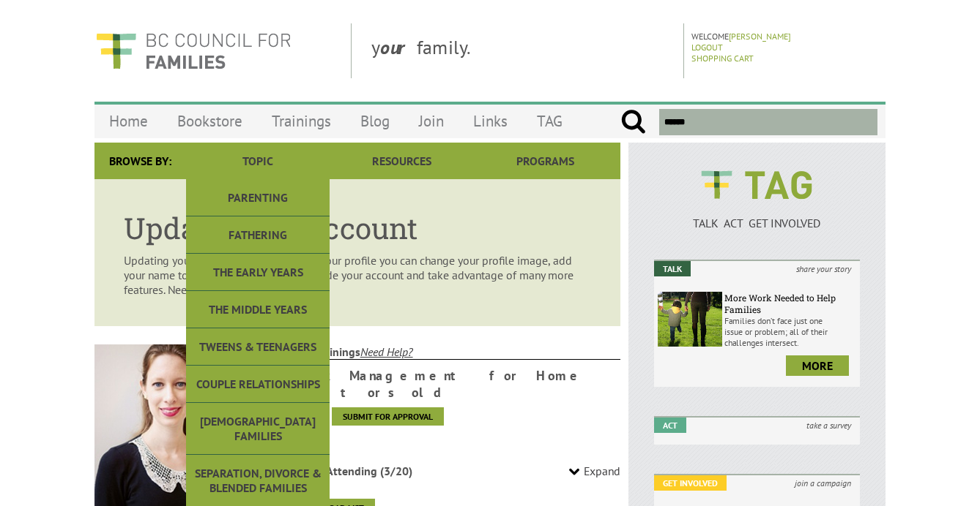 The height and width of the screenshot is (506, 980). What do you see at coordinates (822, 483) in the screenshot?
I see `i: join a campaign` at bounding box center [822, 483].